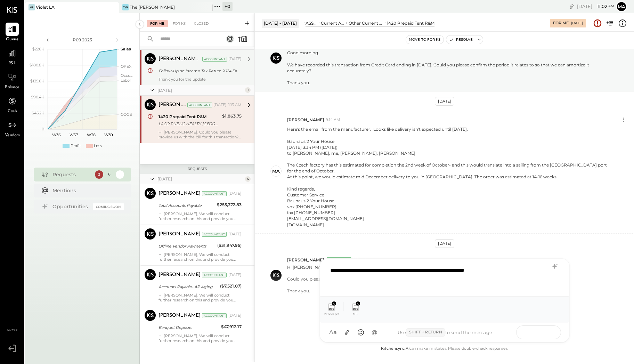 The height and width of the screenshot is (364, 634). Describe the element at coordinates (621, 7) in the screenshot. I see `button: Ma` at that location.